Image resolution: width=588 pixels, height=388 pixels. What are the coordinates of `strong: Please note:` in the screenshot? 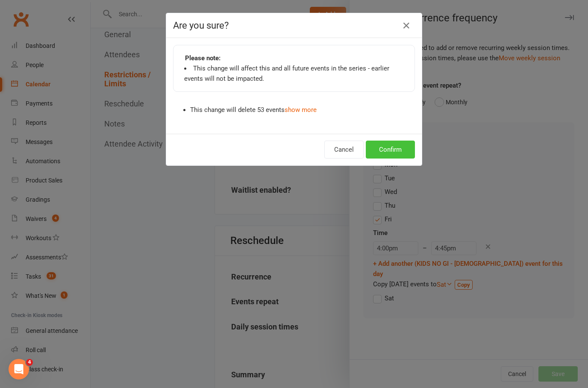 It's located at (202, 58).